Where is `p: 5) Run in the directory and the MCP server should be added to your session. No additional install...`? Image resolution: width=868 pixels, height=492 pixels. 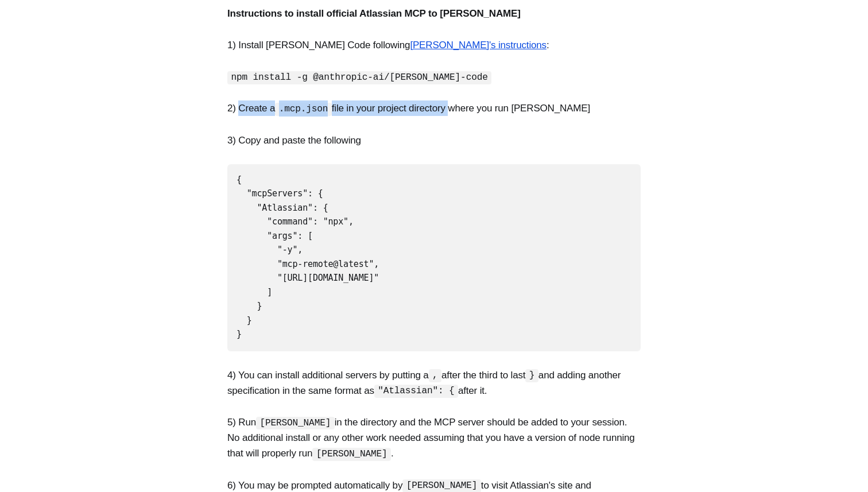
p: 5) Run in the directory and the MCP server should be added to your session. No additional install... is located at coordinates (434, 438).